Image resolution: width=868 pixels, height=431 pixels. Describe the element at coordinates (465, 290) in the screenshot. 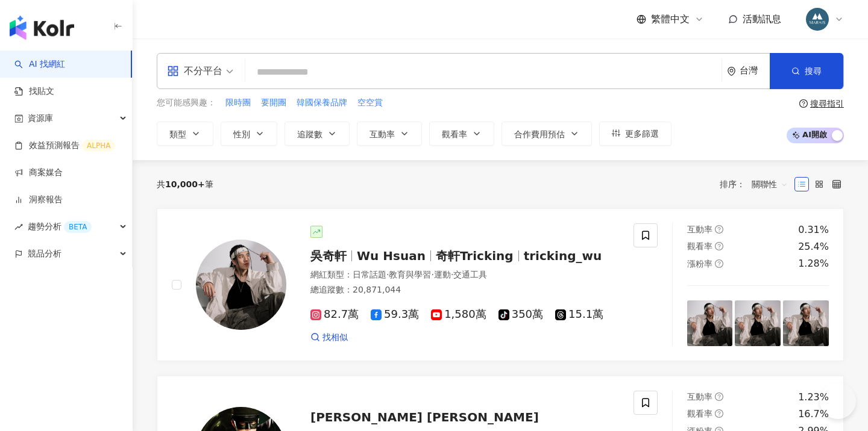

I see `div: 總追蹤數 ： 20,871,044` at that location.